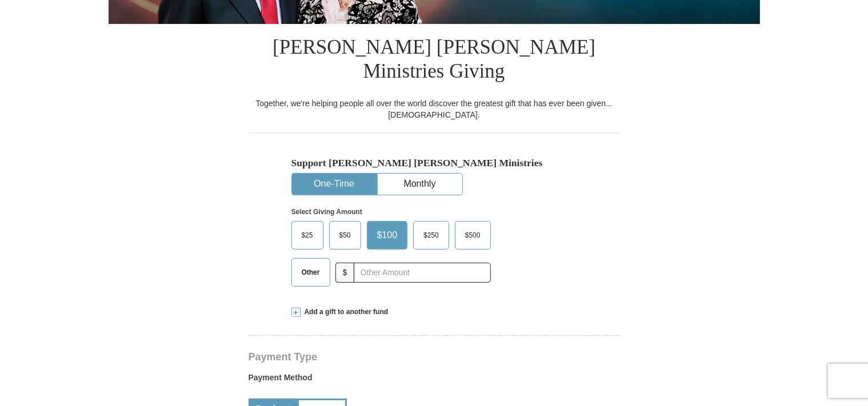 The height and width of the screenshot is (406, 868). Describe the element at coordinates (422, 273) in the screenshot. I see `input: Other Amount` at that location.